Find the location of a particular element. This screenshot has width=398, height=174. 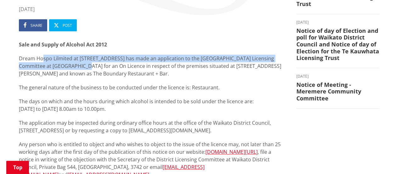

a: Top is located at coordinates (18, 167).